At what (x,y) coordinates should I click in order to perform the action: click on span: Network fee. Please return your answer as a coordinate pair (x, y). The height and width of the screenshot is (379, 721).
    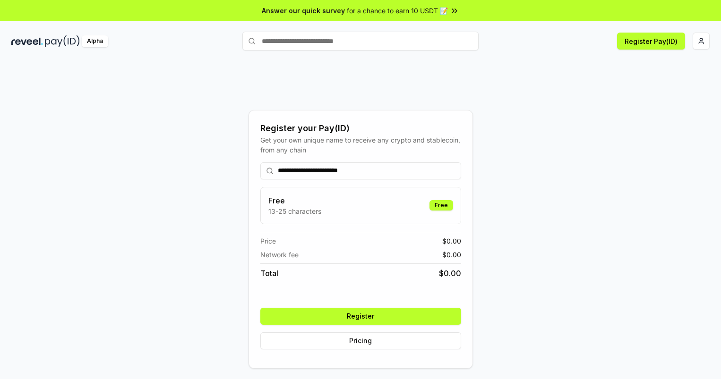
    Looking at the image, I should click on (279, 255).